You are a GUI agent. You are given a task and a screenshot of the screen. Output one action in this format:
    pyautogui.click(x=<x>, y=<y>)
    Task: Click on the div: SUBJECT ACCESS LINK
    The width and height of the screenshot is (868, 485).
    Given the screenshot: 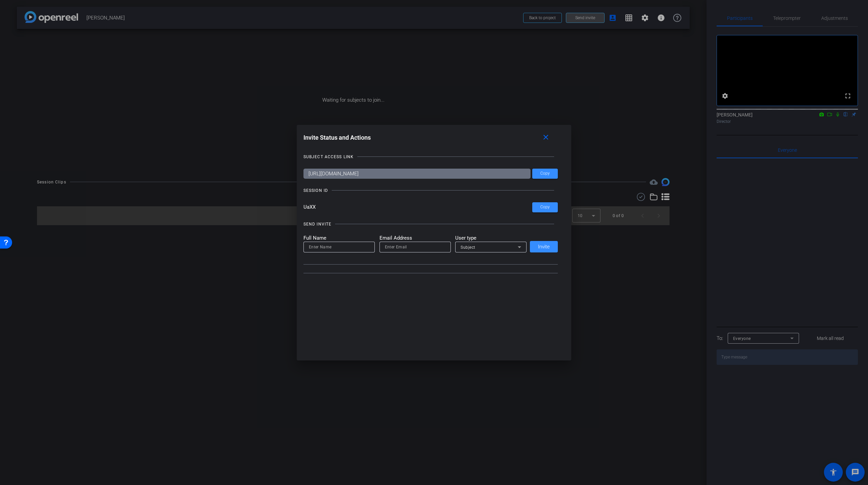 What is the action you would take?
    pyautogui.click(x=329, y=157)
    